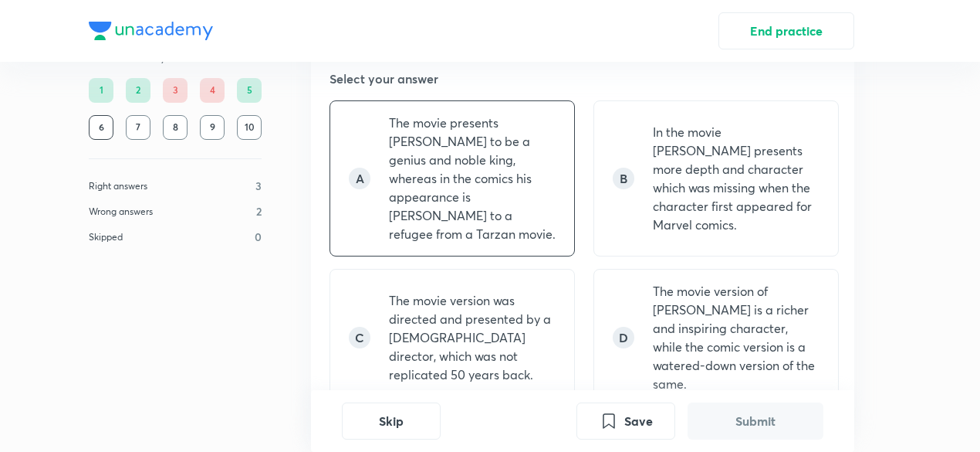 The height and width of the screenshot is (452, 980). What do you see at coordinates (259, 185) in the screenshot?
I see `p: 3` at bounding box center [259, 185].